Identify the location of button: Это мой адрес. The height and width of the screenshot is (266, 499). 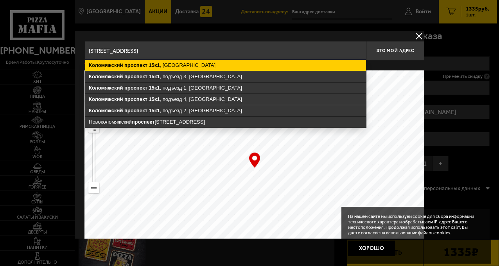
(395, 51).